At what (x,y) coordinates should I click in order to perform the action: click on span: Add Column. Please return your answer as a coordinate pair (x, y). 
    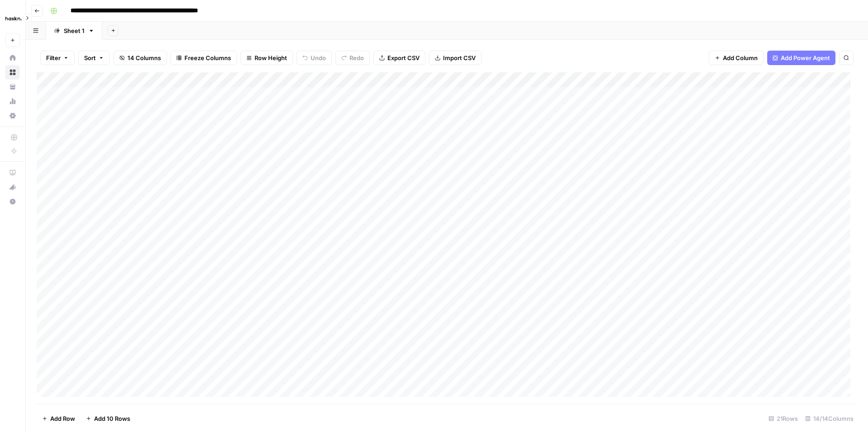
    Looking at the image, I should click on (739, 58).